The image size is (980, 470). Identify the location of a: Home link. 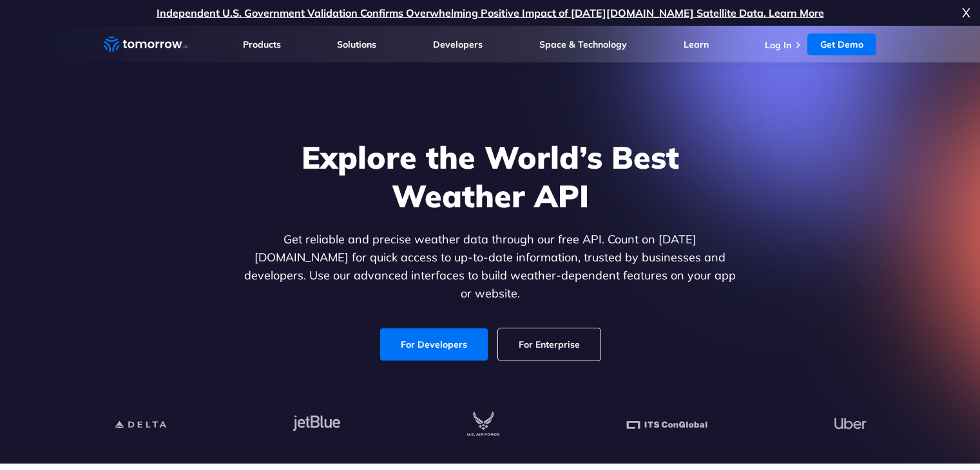
(146, 44).